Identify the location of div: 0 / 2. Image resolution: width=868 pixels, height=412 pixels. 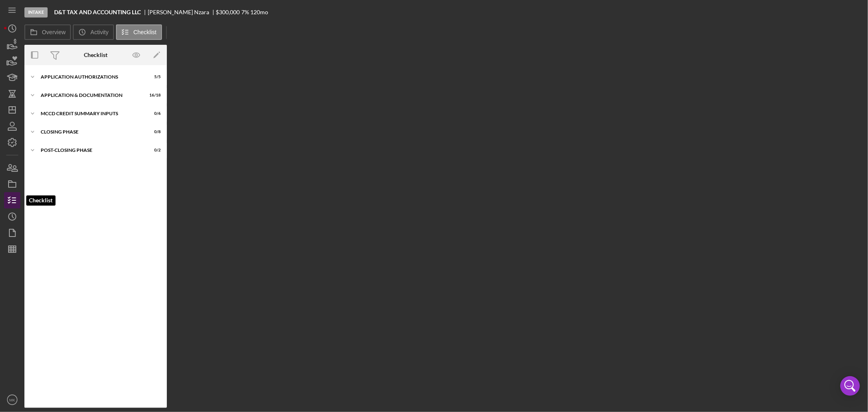
(153, 151).